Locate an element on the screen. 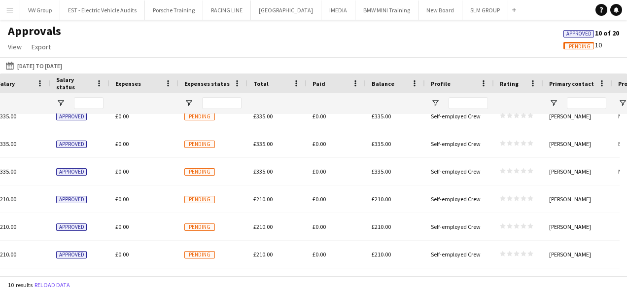 The height and width of the screenshot is (293, 627). button: Reload data is located at coordinates (52, 285).